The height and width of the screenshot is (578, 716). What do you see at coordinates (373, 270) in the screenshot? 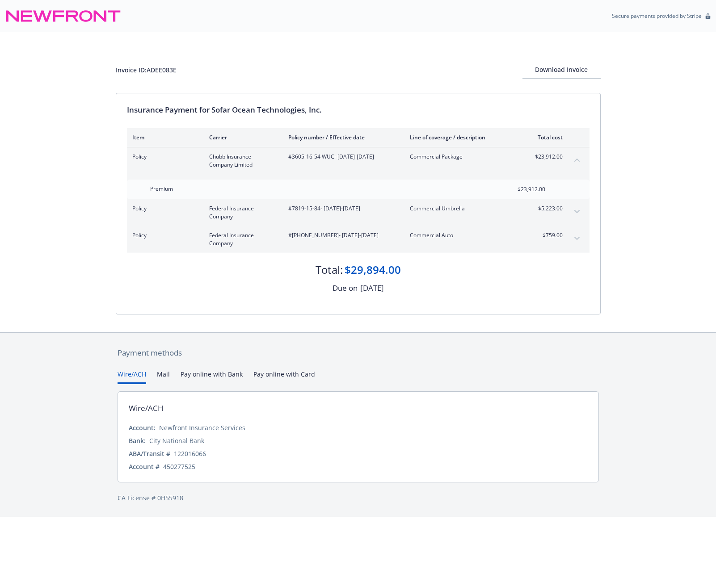
I see `div: $29,894.00` at bounding box center [373, 270].